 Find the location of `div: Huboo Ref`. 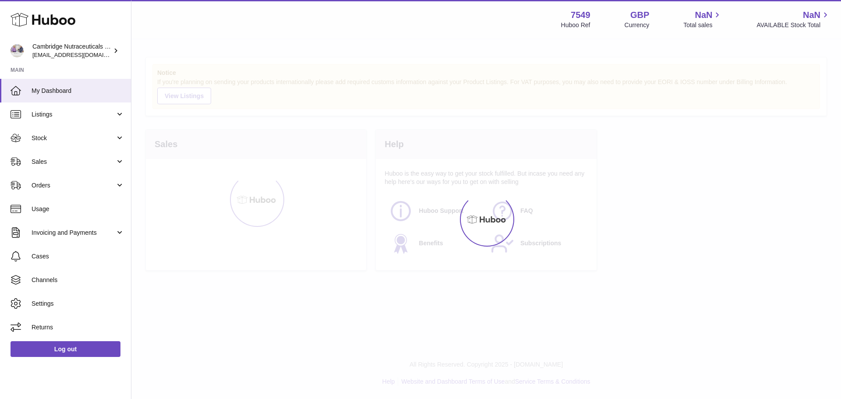

div: Huboo Ref is located at coordinates (575, 25).